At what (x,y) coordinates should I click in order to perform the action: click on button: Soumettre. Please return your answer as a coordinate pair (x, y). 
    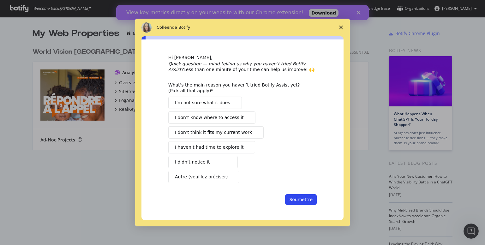
    Looking at the image, I should click on (301, 200).